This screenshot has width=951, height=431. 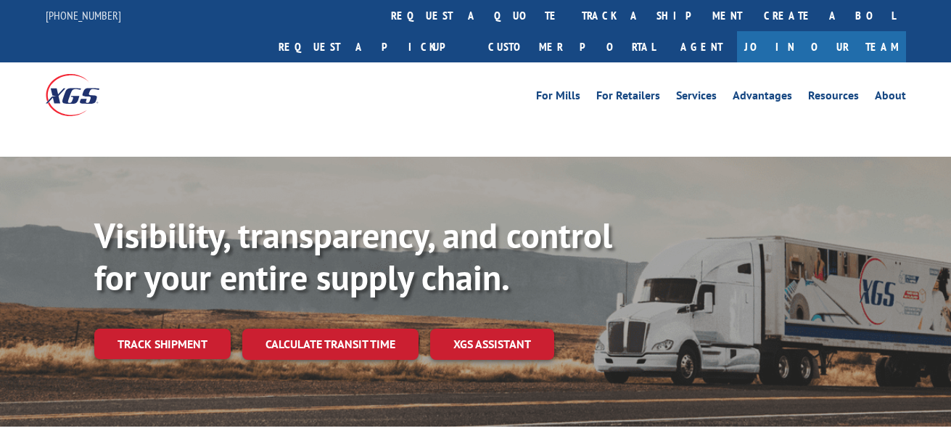 What do you see at coordinates (701, 46) in the screenshot?
I see `a: Agent` at bounding box center [701, 46].